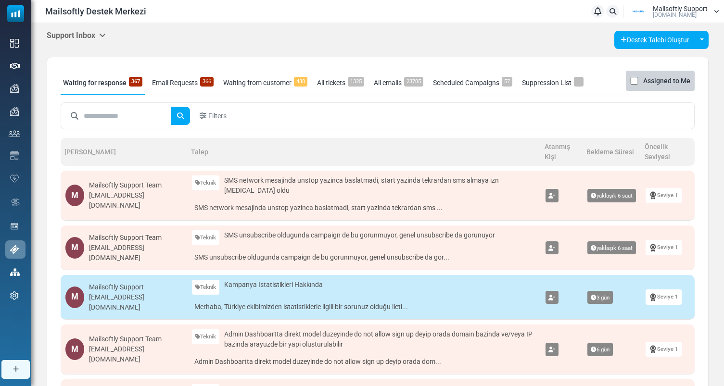 The image size is (724, 386). What do you see at coordinates (414, 82) in the screenshot?
I see `span: 23705` at bounding box center [414, 82].